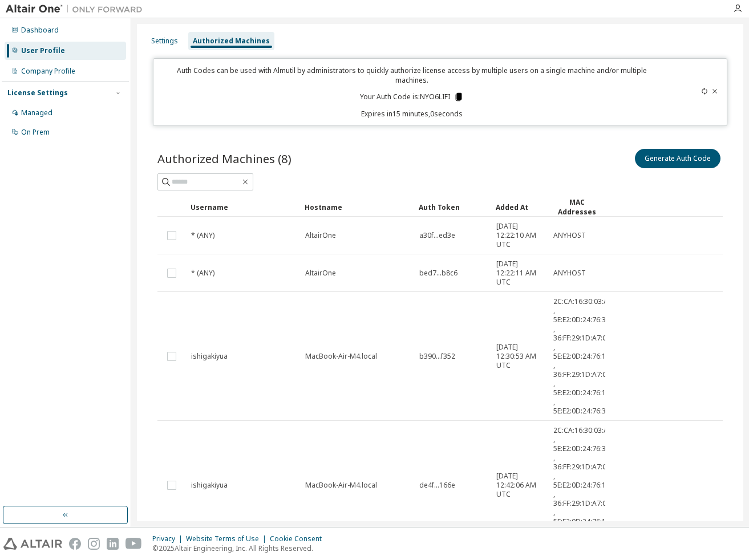 The height and width of the screenshot is (560, 749). What do you see at coordinates (77, 9) in the screenshot?
I see `img: Altair One` at bounding box center [77, 9].